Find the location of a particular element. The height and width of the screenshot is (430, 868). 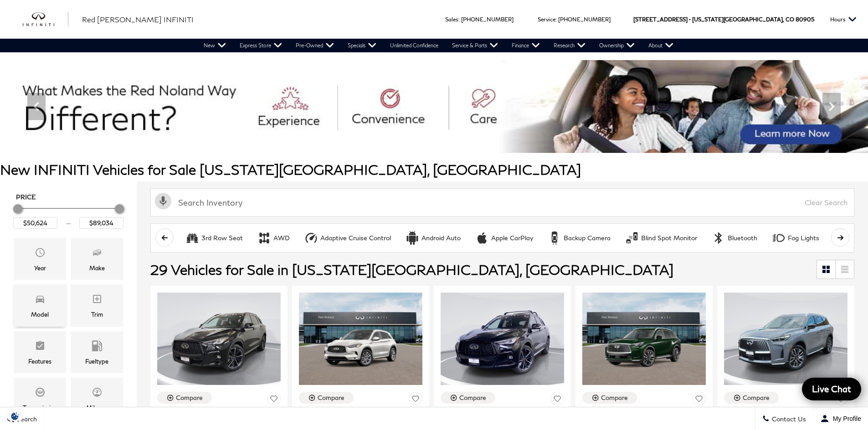

div: Backup Camera is located at coordinates (587, 238).